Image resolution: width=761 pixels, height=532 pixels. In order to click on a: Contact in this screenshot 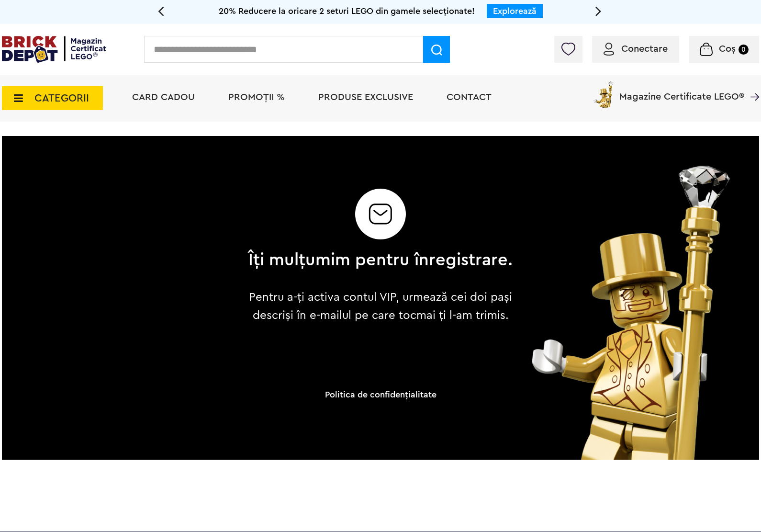, I will do `click(469, 97)`.